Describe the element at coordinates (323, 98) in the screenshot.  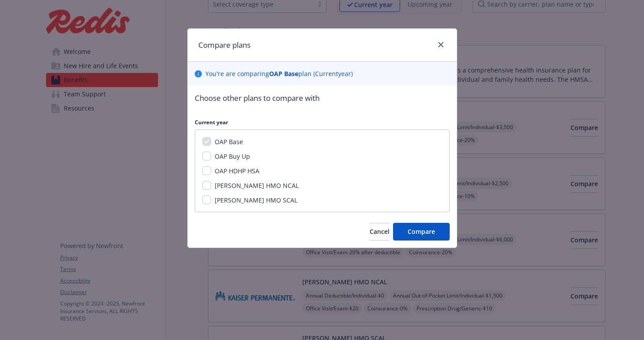
I see `p: Choose other plans to compare with` at that location.